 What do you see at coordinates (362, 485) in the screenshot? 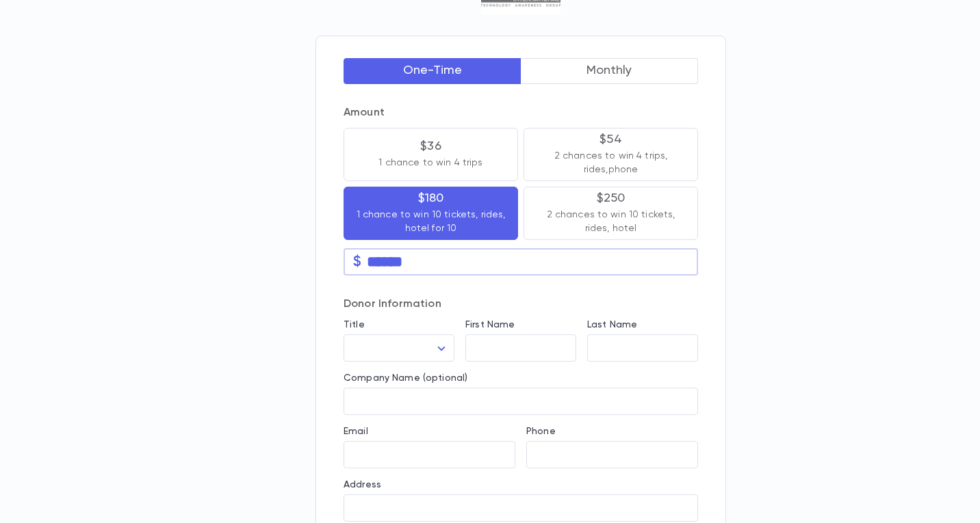
I see `label: Address` at bounding box center [362, 485].